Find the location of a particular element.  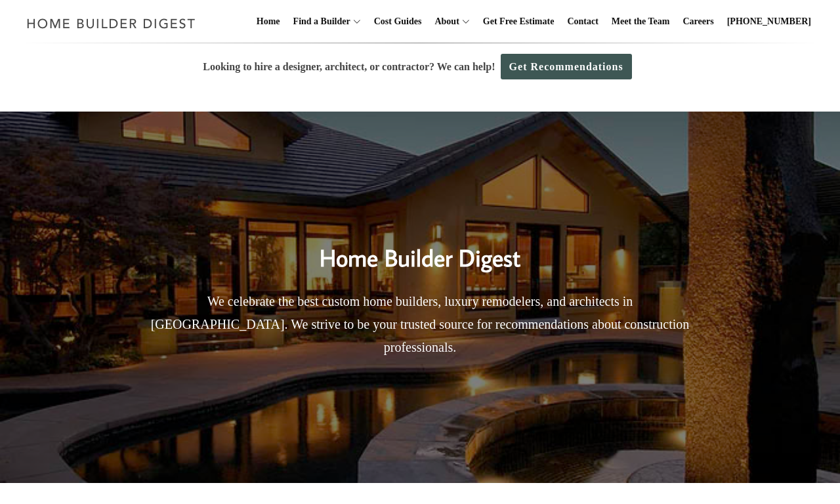

p: We celebrate the best custom home builders, luxury remodelers, and architects in [GEOGRAPHIC_DATA... is located at coordinates (420, 324).